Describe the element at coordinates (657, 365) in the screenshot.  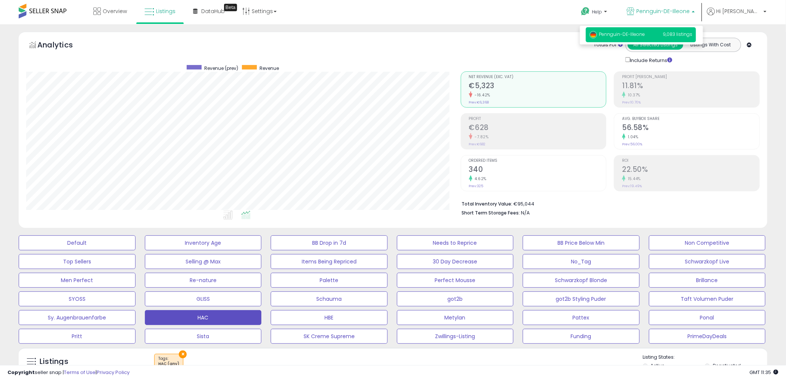
I see `label: Active` at that location.